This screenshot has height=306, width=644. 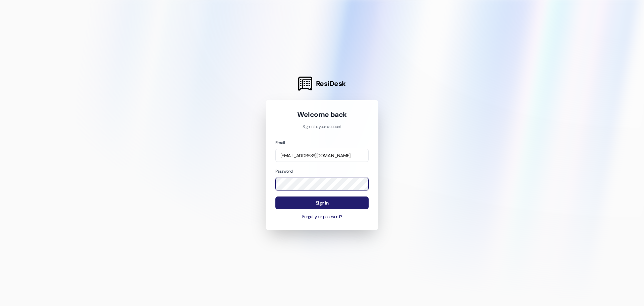 What do you see at coordinates (280, 143) in the screenshot?
I see `label: Email` at bounding box center [280, 143].